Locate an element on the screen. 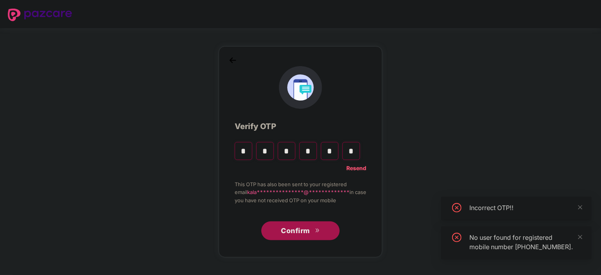  img: back_icon is located at coordinates (233, 60).